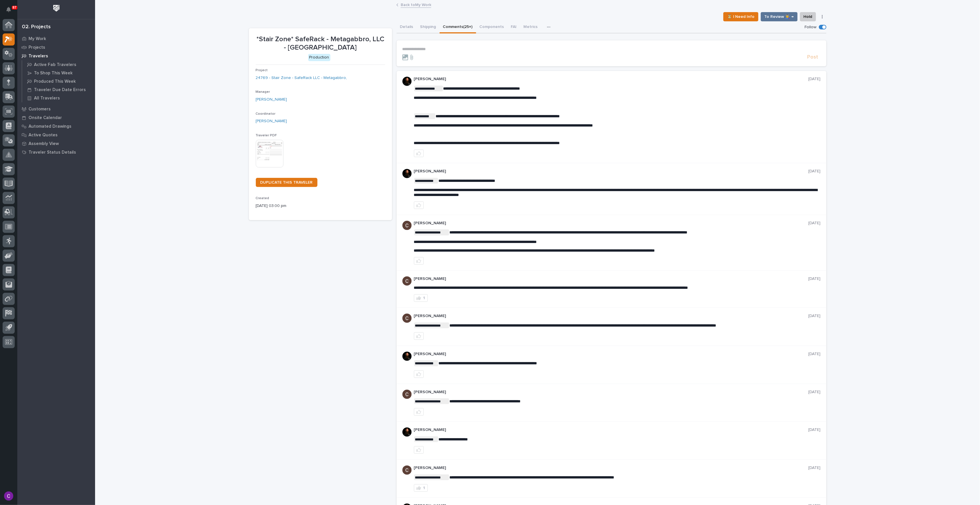  What do you see at coordinates (44, 144) in the screenshot?
I see `p: Assembly View` at bounding box center [44, 144].